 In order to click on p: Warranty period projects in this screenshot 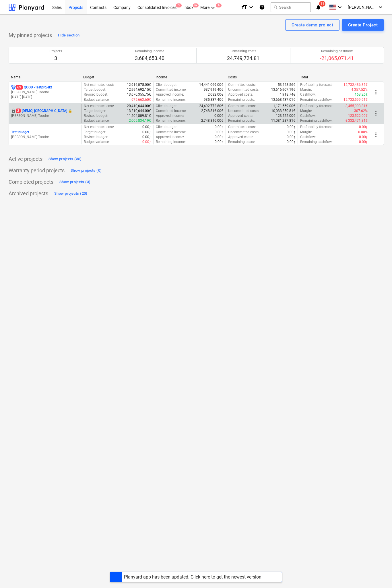, I will do `click(36, 171)`.